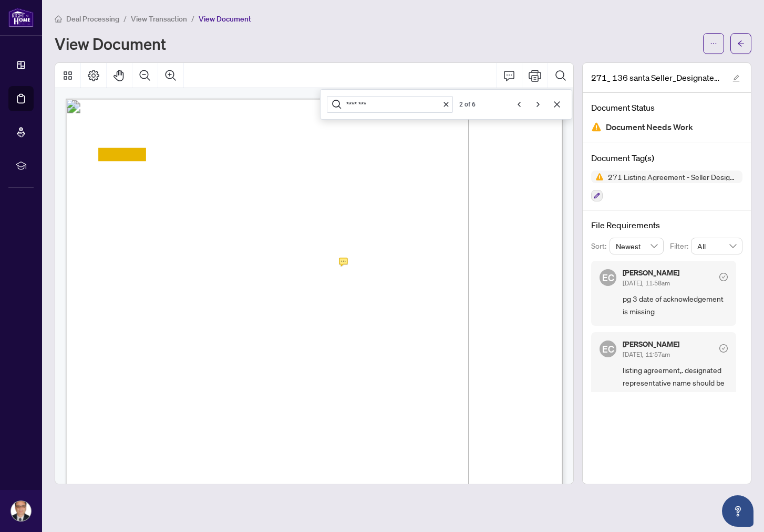 The image size is (764, 532). What do you see at coordinates (597, 177) in the screenshot?
I see `img: Status Icon` at bounding box center [597, 177].